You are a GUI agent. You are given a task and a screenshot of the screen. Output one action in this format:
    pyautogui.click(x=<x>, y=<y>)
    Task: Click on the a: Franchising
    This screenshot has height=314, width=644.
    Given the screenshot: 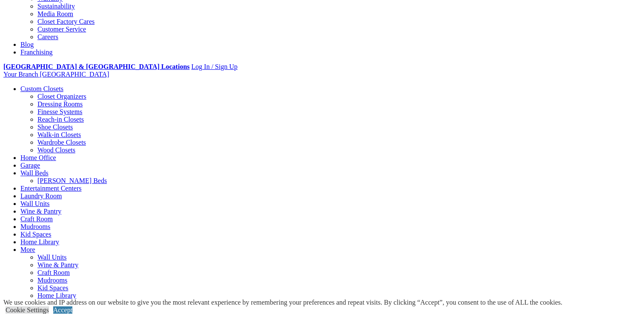 What is the action you would take?
    pyautogui.click(x=36, y=52)
    